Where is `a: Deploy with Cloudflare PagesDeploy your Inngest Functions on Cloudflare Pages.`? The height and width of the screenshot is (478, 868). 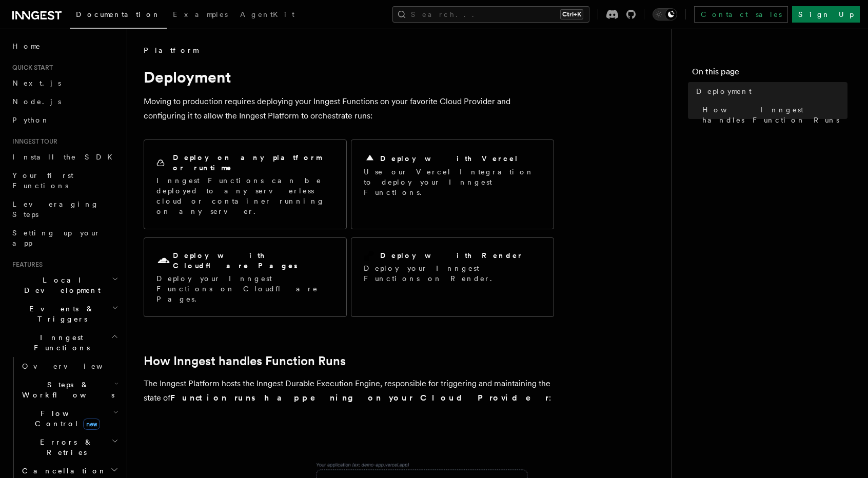 a: Deploy with Cloudflare PagesDeploy your Inngest Functions on Cloudflare Pages. is located at coordinates (245, 277).